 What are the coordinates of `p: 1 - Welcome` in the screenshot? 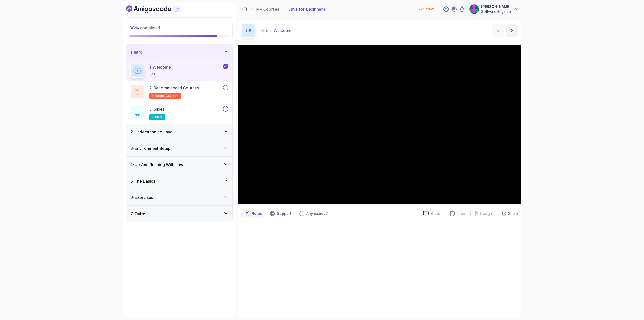 It's located at (160, 67).